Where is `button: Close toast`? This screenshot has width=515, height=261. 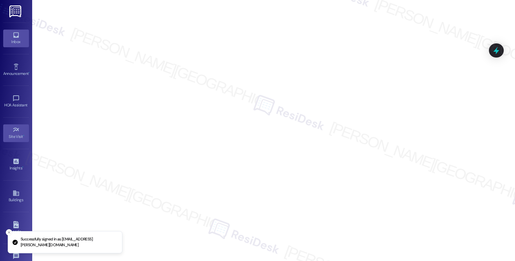 button: Close toast is located at coordinates (9, 232).